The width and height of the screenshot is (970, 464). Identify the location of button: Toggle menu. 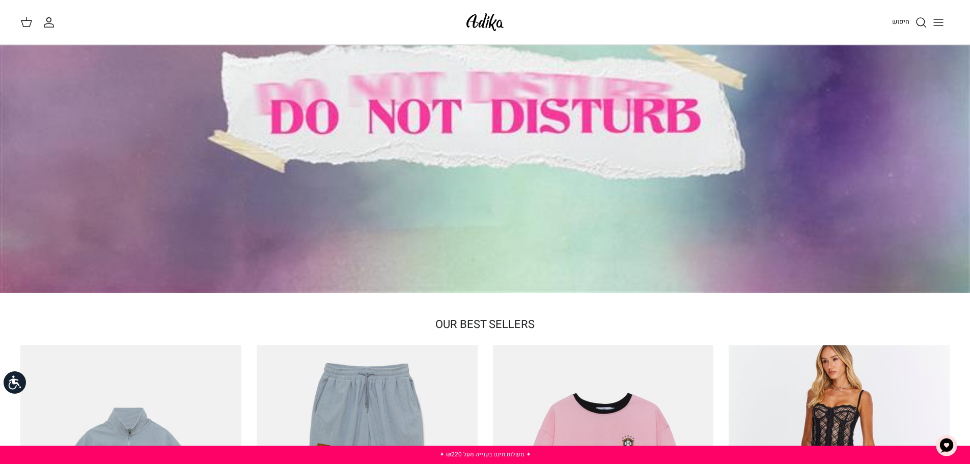
(938, 22).